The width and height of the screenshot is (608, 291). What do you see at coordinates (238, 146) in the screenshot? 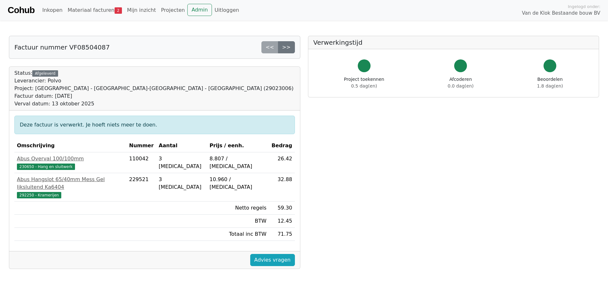
I see `th: Prijs / eenh.` at bounding box center [238, 146].